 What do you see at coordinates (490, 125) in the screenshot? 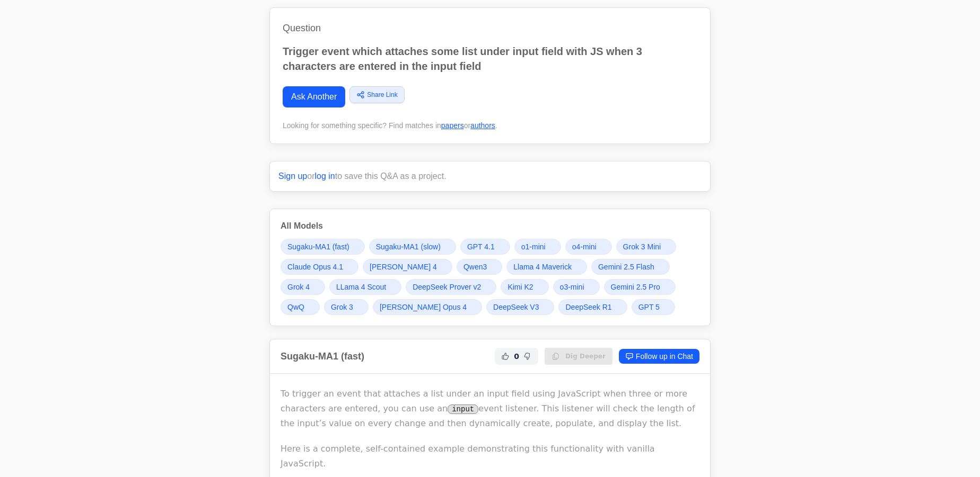
I see `div: Looking for something specific? Find matches in or .` at bounding box center [490, 125].